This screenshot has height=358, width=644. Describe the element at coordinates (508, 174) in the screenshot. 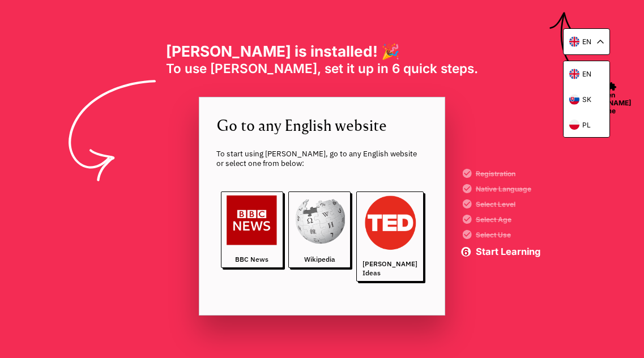

I see `span: Registration` at that location.